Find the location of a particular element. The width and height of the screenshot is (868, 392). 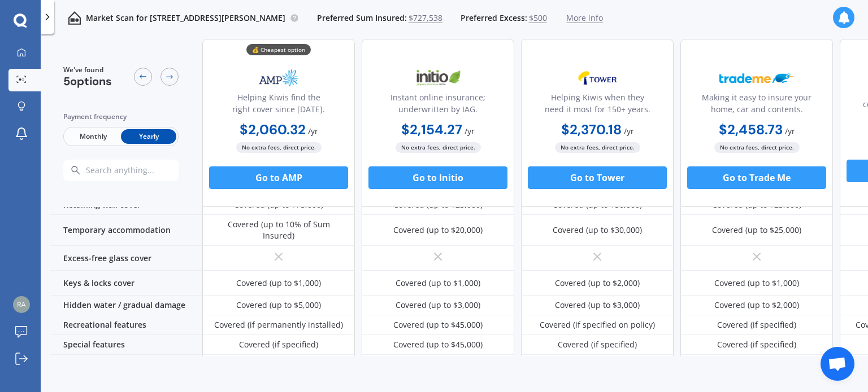

img: home-and-contents.b802091223b8502ef2dd.svg is located at coordinates (74, 18).